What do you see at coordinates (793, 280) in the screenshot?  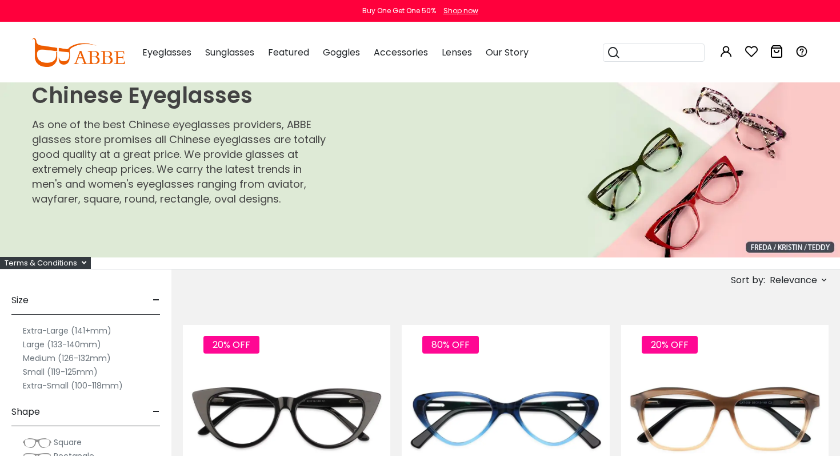 I see `span: Relevance` at bounding box center [793, 280].